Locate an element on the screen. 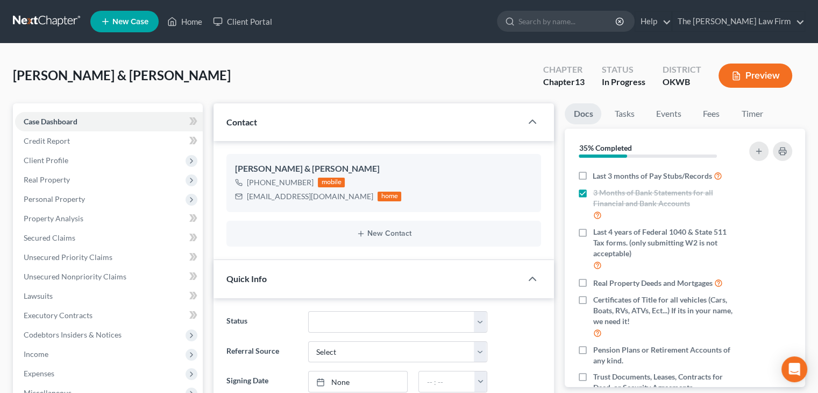 Image resolution: width=818 pixels, height=393 pixels. span: Certificates of Title for all vehicles (Cars, Boats, RVs, ATVs, Ect...) If its in your name, we n... is located at coordinates (664, 310).